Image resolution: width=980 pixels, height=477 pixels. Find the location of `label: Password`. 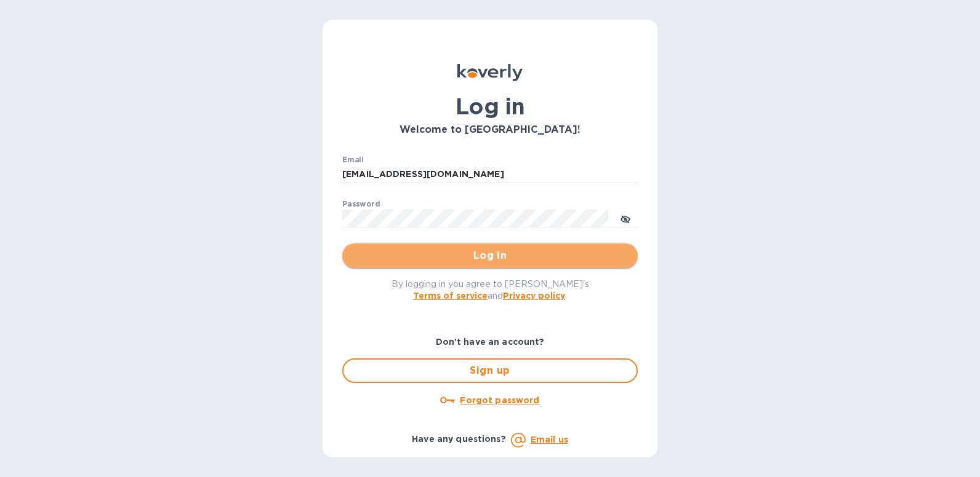

label: Password is located at coordinates (361, 204).